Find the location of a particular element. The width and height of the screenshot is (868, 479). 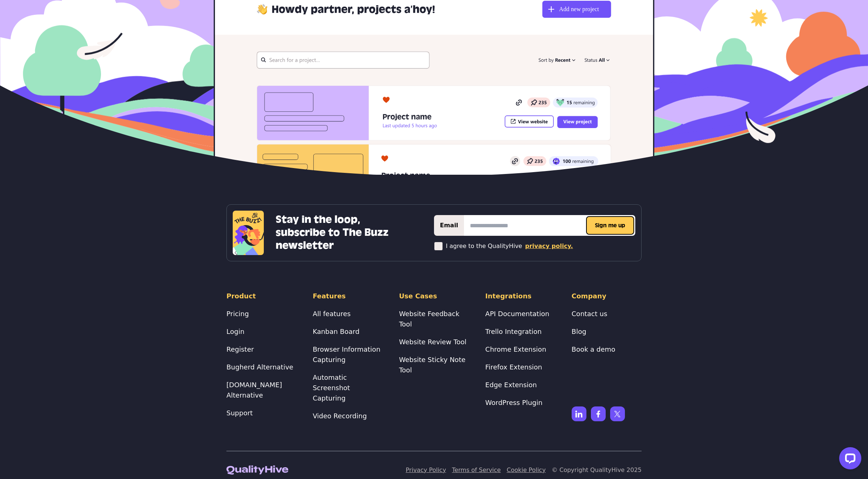

a: Login is located at coordinates (235, 331).